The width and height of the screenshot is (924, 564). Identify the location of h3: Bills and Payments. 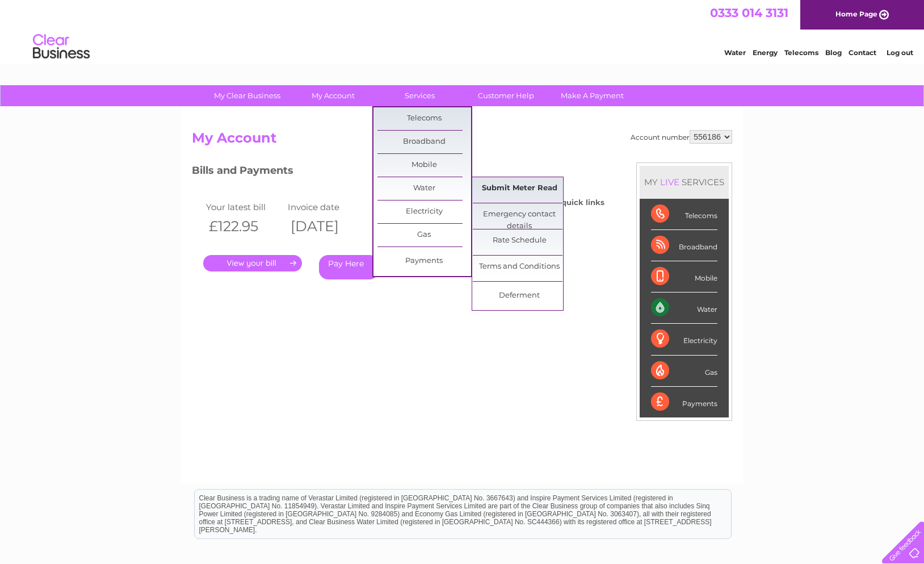
(398, 172).